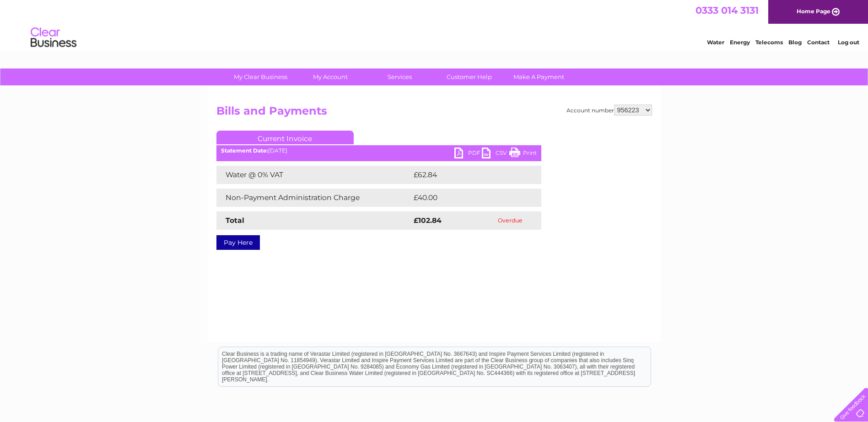 This screenshot has width=868, height=422. Describe the element at coordinates (769, 42) in the screenshot. I see `a: Telecoms` at that location.